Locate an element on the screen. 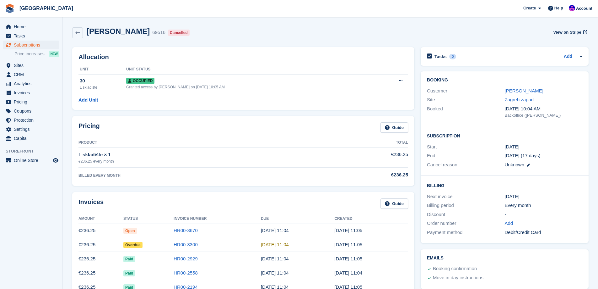 The height and width of the screenshot is (289, 598). div: Next invoice is located at coordinates (466, 196).